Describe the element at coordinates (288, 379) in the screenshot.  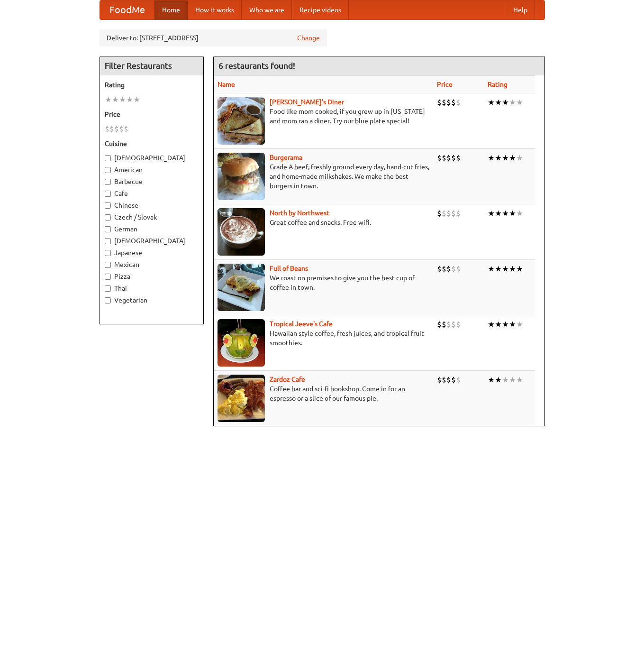
I see `b: Zardoz Cafe` at that location.